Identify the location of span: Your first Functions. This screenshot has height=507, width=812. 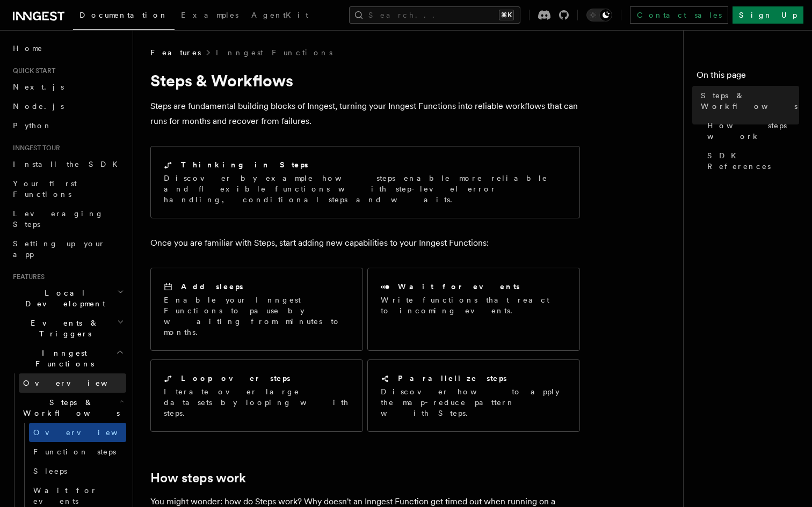
(45, 189).